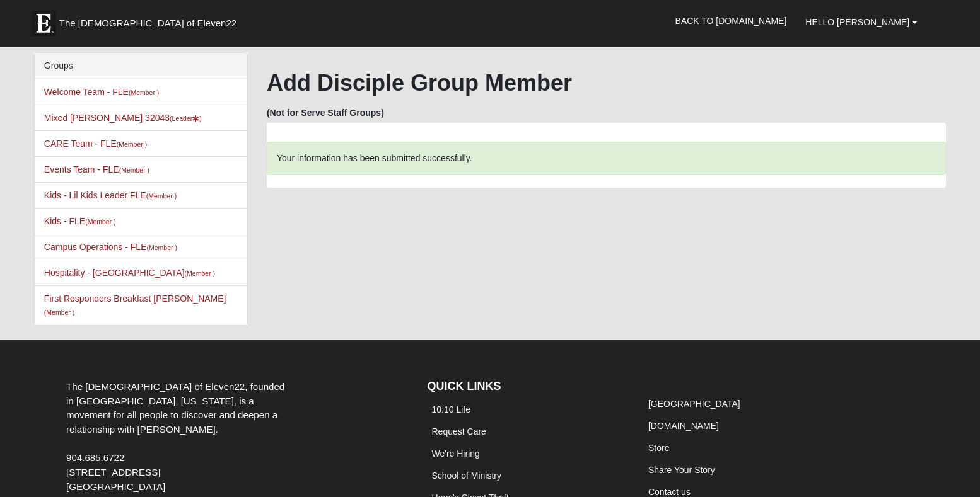 The image size is (980, 497). Describe the element at coordinates (101, 92) in the screenshot. I see `a: Welcome Team - FLE(Member )` at that location.